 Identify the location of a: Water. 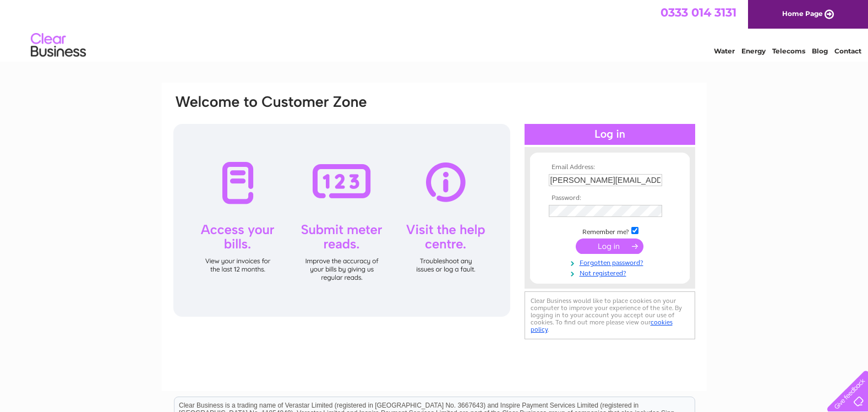
(724, 51).